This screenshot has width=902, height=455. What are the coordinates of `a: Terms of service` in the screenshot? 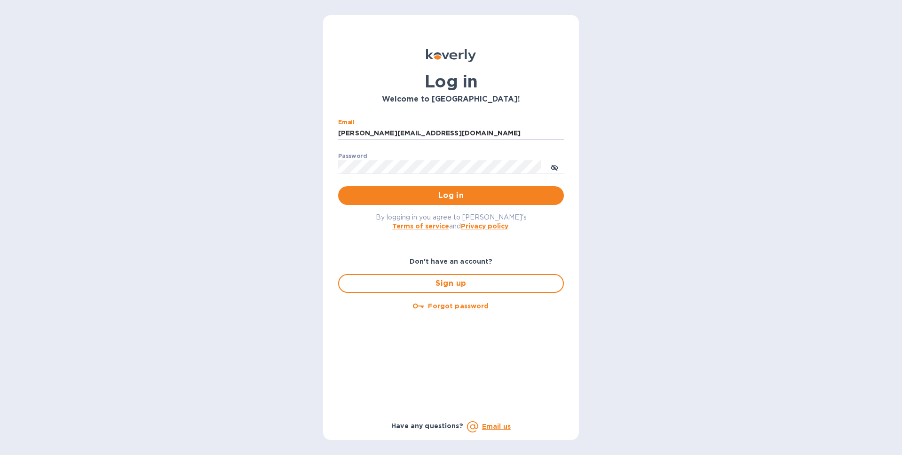 It's located at (420, 226).